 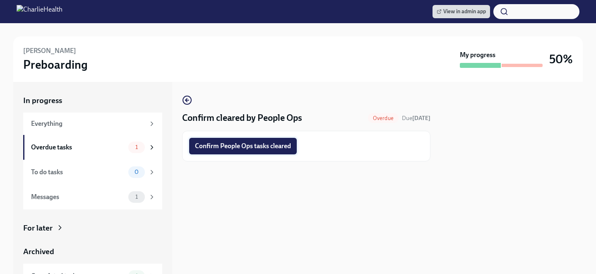 I want to click on a: Overdue tasks1, so click(x=93, y=147).